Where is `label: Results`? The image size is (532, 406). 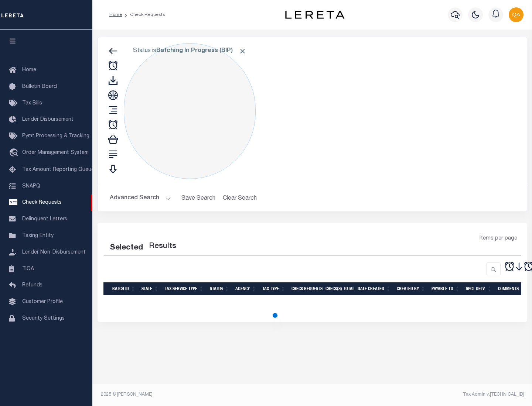 label: Results is located at coordinates (163, 247).